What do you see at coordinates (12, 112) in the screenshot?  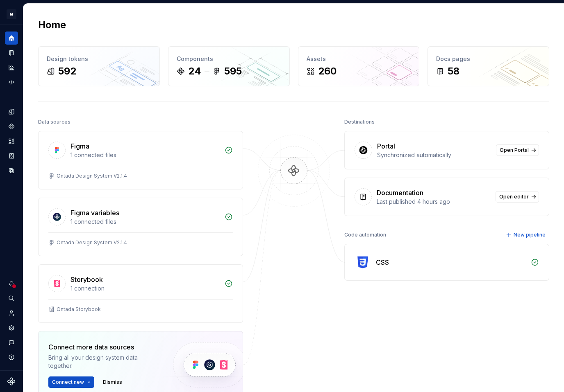 I see `a: Design tokens` at bounding box center [12, 112].